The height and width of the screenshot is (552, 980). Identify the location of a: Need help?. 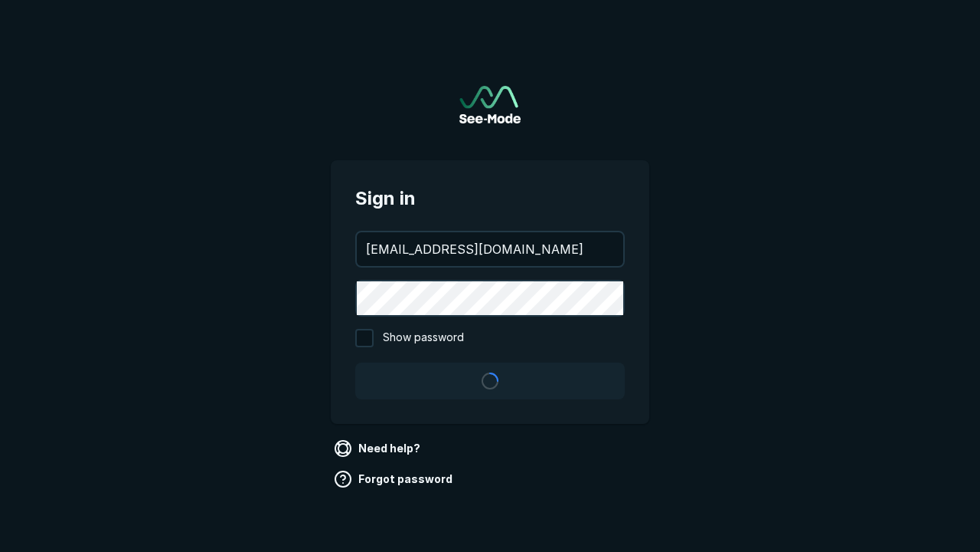
(379, 449).